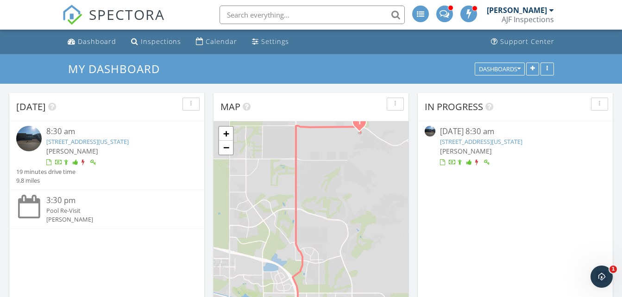 The image size is (622, 297). I want to click on a: Settings, so click(270, 42).